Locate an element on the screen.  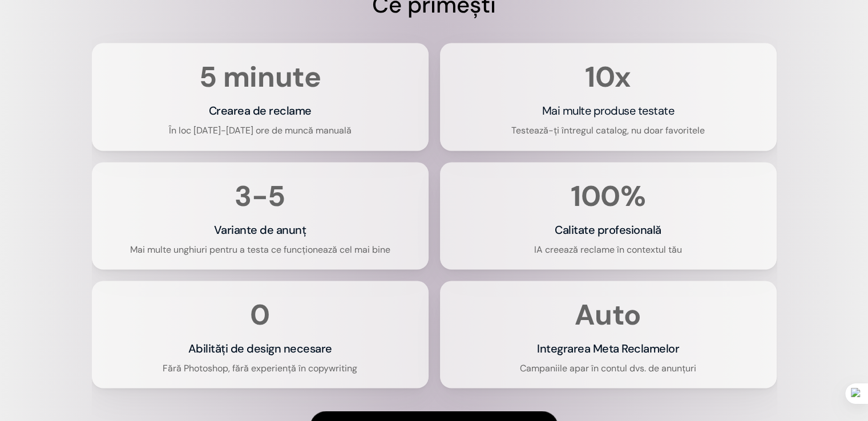
font: Crearea de reclame is located at coordinates (260, 111).